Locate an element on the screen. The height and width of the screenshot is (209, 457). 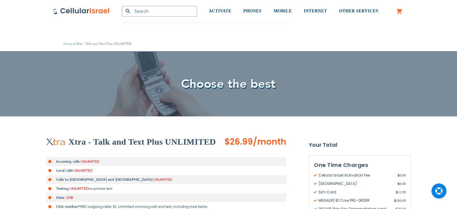
span: Cellular Israel Activation Fee is located at coordinates (356, 175).